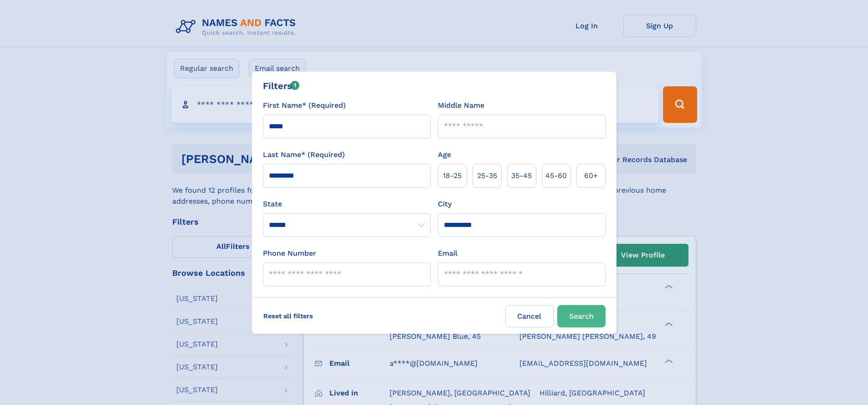 This screenshot has height=405, width=868. I want to click on label: Age, so click(444, 155).